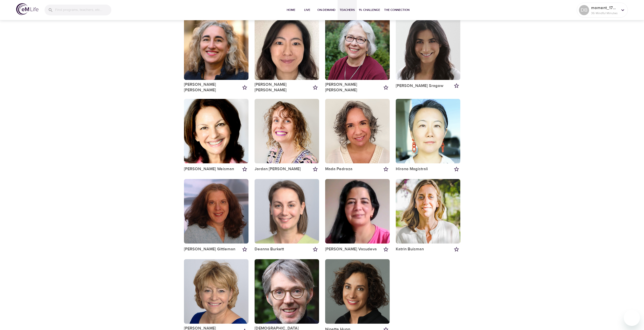 This screenshot has height=330, width=644. What do you see at coordinates (397, 10) in the screenshot?
I see `span: The Connection` at bounding box center [397, 10].